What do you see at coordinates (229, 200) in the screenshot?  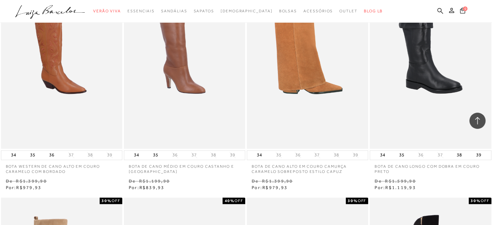 I see `strong: 40%` at bounding box center [229, 200].